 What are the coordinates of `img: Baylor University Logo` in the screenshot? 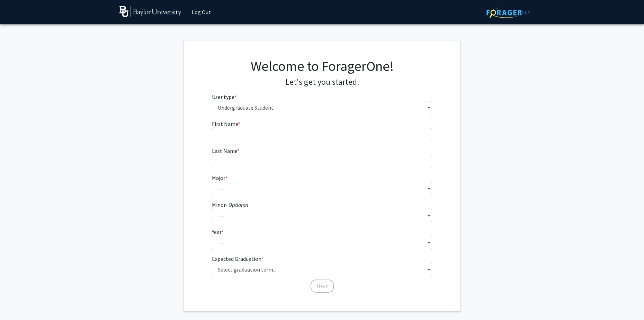 It's located at (150, 11).